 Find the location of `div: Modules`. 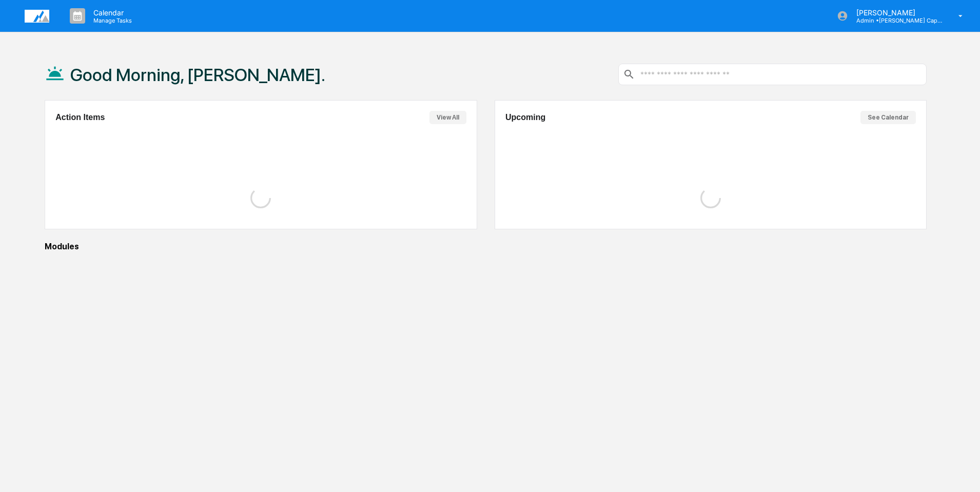

div: Modules is located at coordinates (486, 246).